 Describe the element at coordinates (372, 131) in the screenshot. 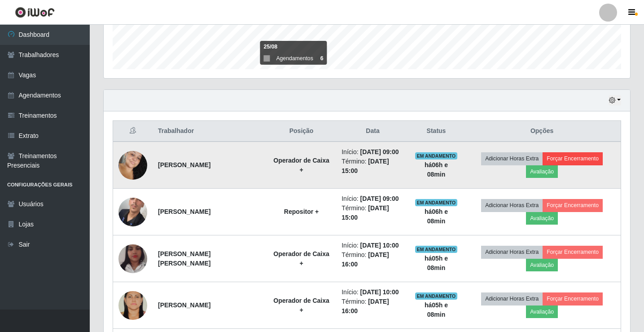

I see `th: Data` at that location.